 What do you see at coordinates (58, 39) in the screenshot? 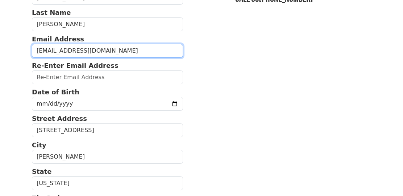
I see `strong: Email Address` at bounding box center [58, 39].